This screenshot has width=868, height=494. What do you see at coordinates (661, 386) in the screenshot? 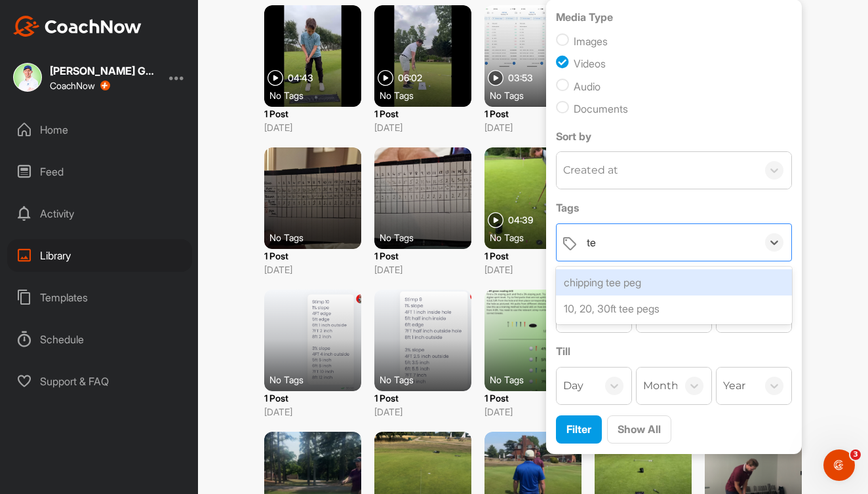
I see `div: Month` at bounding box center [661, 386].